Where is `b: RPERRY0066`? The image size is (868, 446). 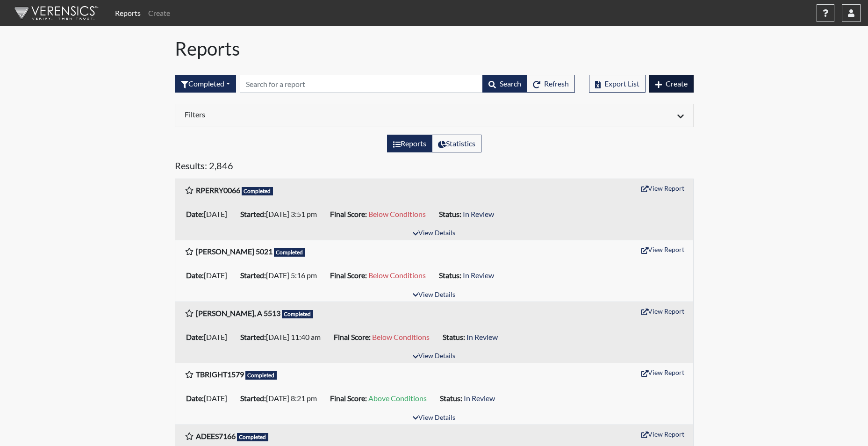
b: RPERRY0066 is located at coordinates (218, 189).